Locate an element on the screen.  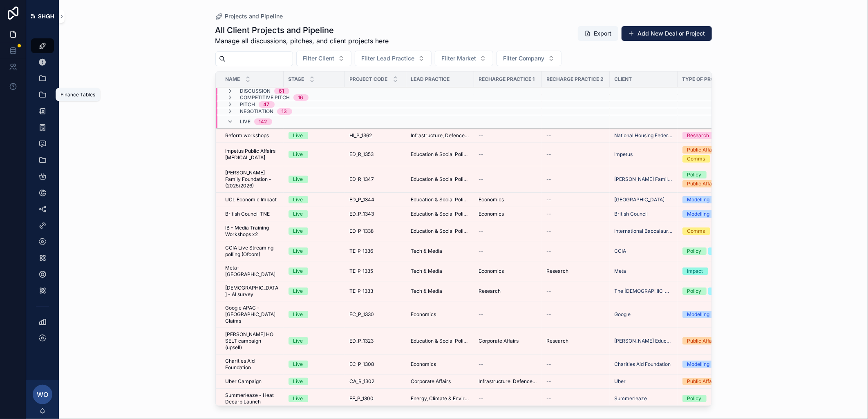
span: ED_P_1343 is located at coordinates (362, 214).